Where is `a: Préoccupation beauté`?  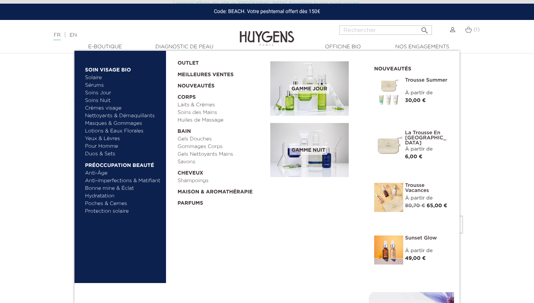 a: Préoccupation beauté is located at coordinates (123, 164).